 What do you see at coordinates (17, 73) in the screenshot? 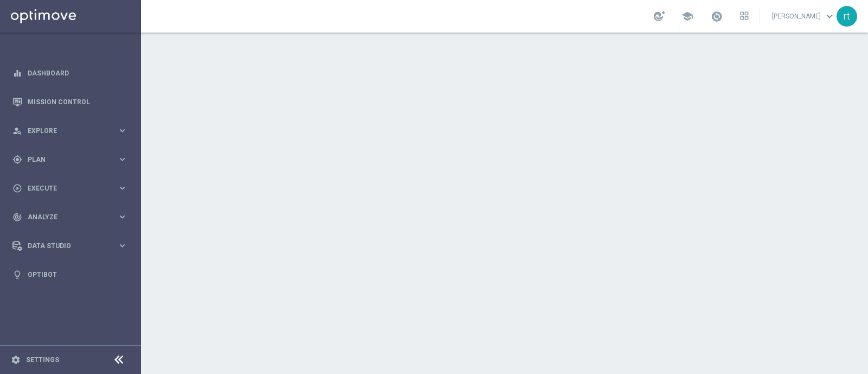
I see `i: equalizer` at bounding box center [17, 73].